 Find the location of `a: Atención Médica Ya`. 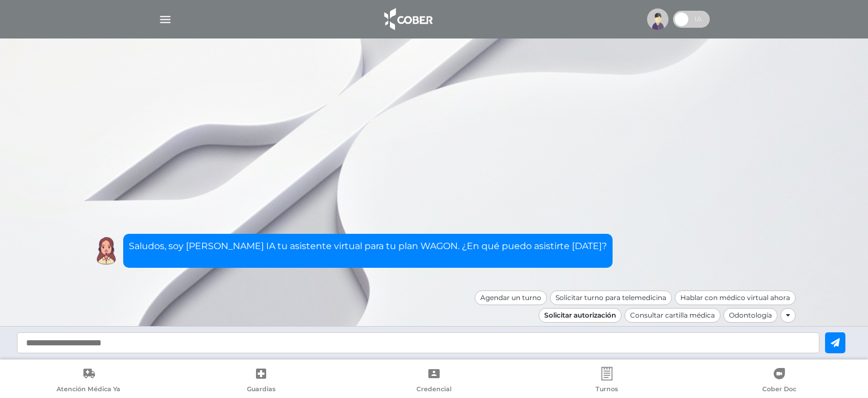

a: Atención Médica Ya is located at coordinates (89, 381).